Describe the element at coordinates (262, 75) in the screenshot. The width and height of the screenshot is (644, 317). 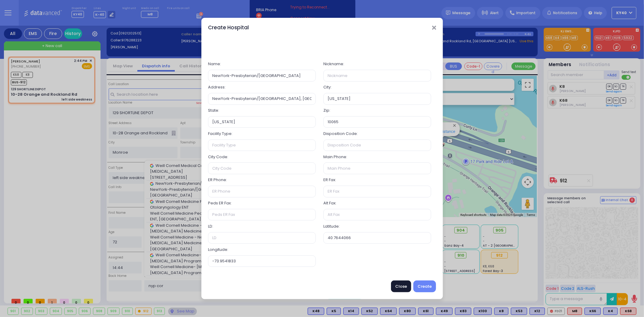
I see `input: Name` at that location.